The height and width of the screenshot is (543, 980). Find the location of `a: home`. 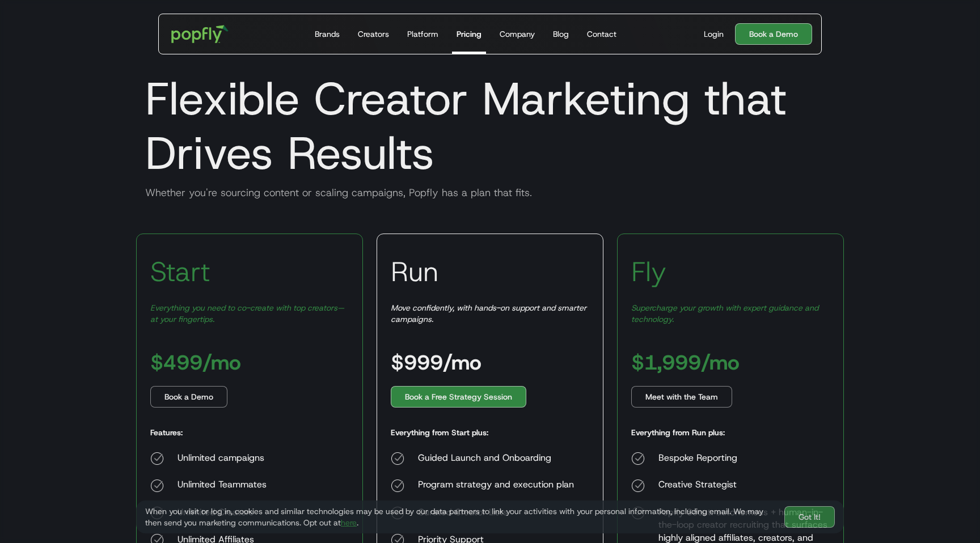

a: home is located at coordinates (200, 34).